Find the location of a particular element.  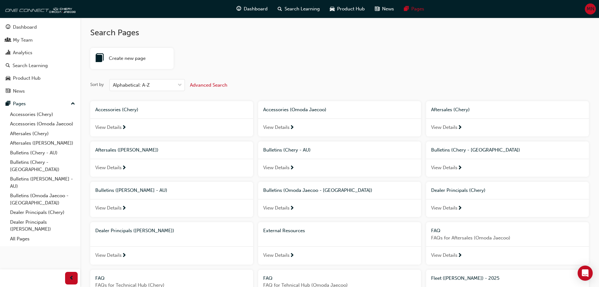

div: Pages is located at coordinates (19, 103).